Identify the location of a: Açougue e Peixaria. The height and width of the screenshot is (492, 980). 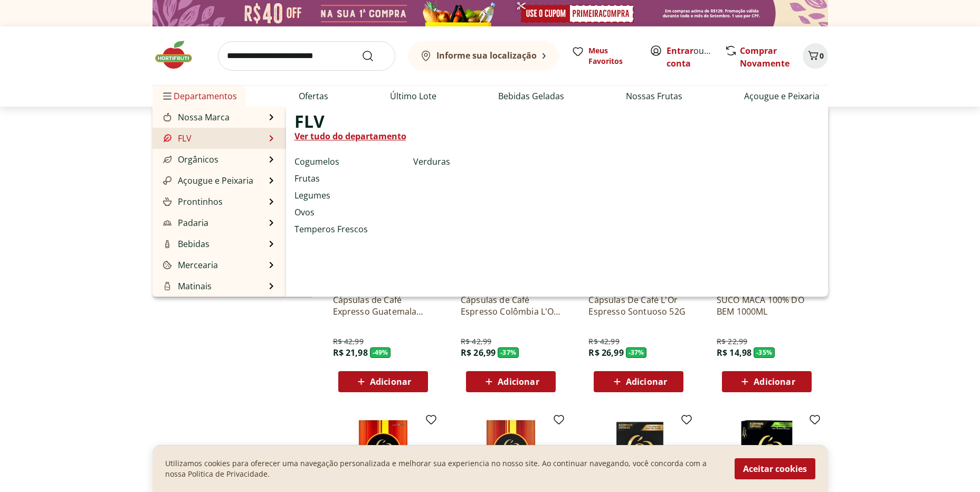
(782, 96).